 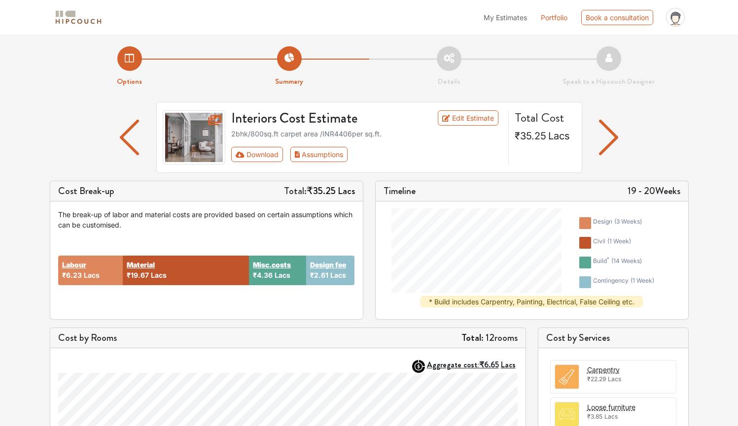 I want to click on h5: Cost by Rooms, so click(x=87, y=338).